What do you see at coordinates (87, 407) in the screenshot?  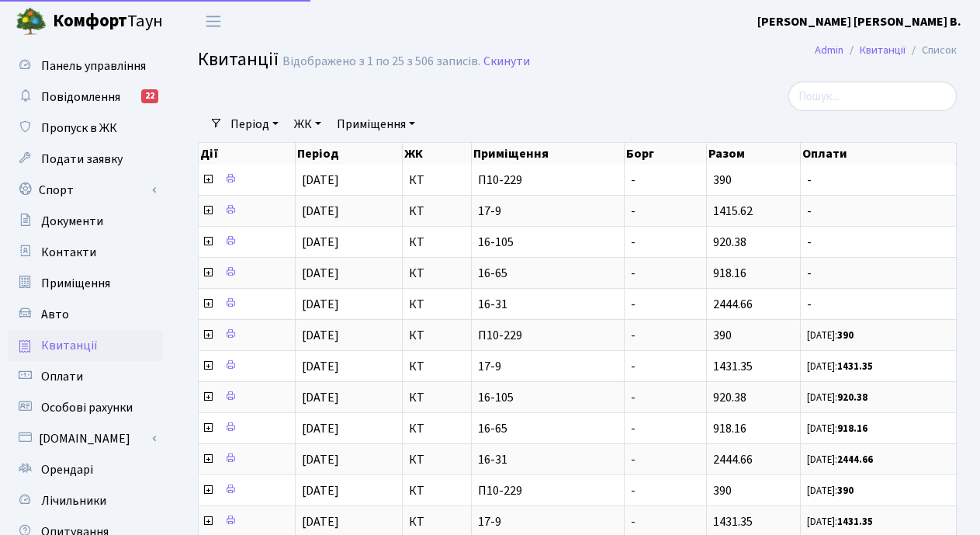 I see `span: Особові рахунки` at bounding box center [87, 407].